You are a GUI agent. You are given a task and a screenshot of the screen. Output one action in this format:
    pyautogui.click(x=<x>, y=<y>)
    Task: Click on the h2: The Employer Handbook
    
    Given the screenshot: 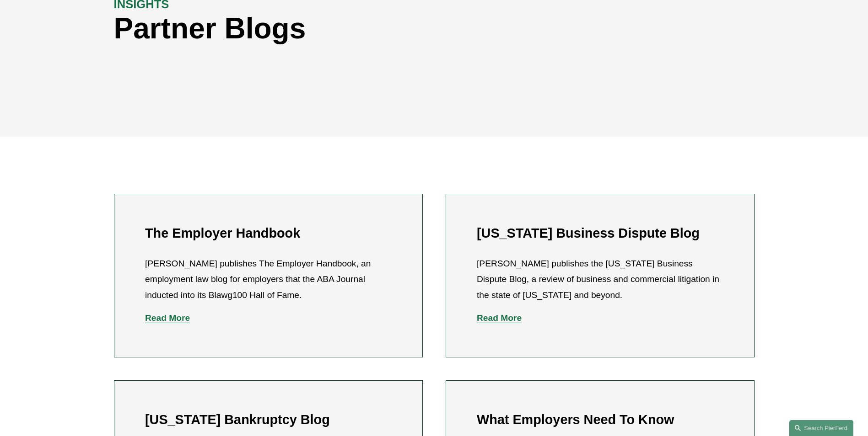 What is the action you would take?
    pyautogui.click(x=268, y=233)
    